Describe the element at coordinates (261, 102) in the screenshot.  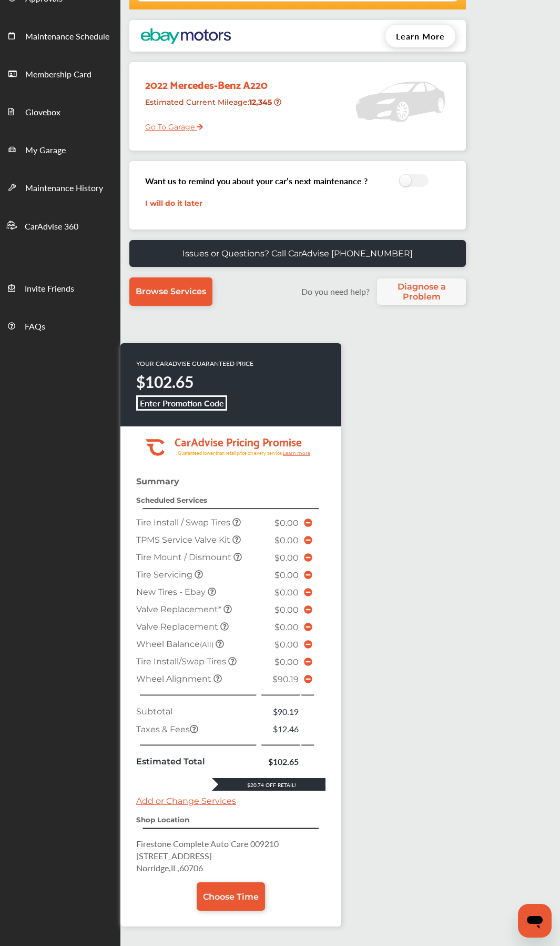
I see `strong: 12,345` at that location.